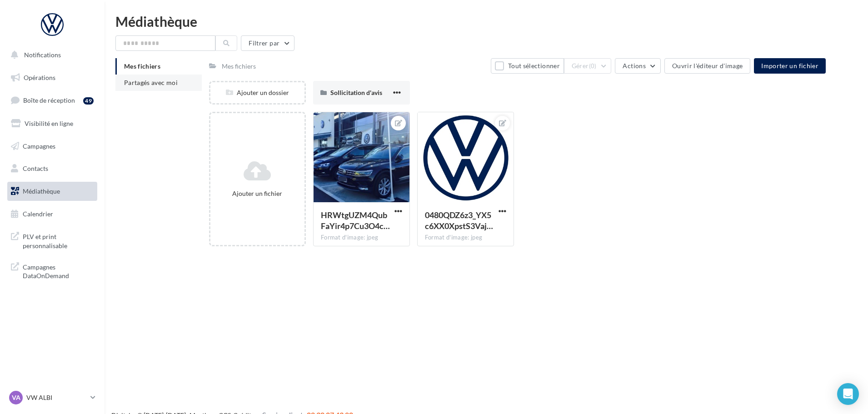  What do you see at coordinates (52, 398) in the screenshot?
I see `a: VA VW ALBI` at bounding box center [52, 398].